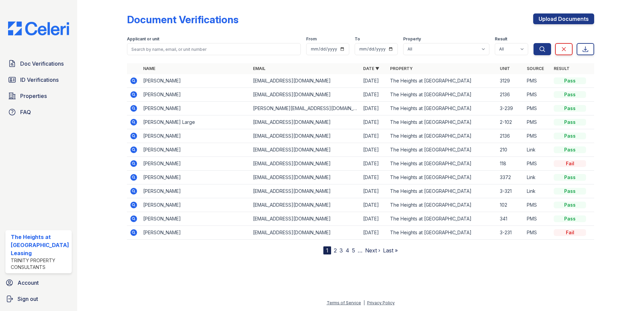  Describe the element at coordinates (27, 299) in the screenshot. I see `span: Sign out` at that location.